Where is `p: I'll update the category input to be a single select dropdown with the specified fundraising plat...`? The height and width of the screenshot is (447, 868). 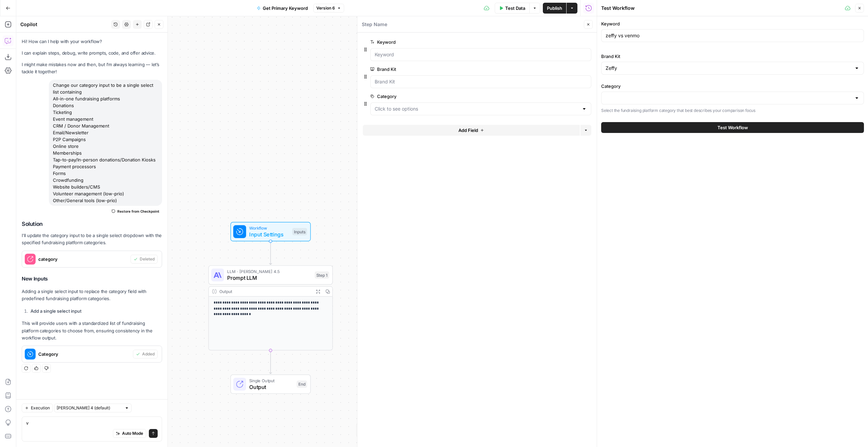
p: I'll update the category input to be a single select dropdown with the specified fundraising plat... is located at coordinates (91, 239).